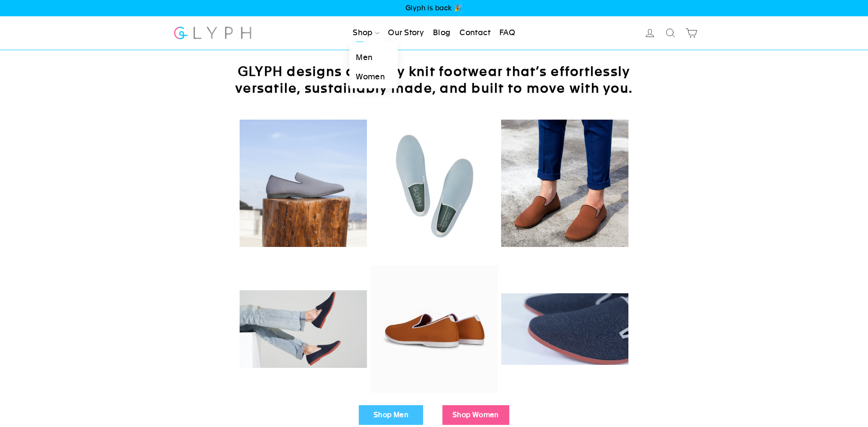 The image size is (868, 427). What do you see at coordinates (507, 33) in the screenshot?
I see `a: FAQ` at bounding box center [507, 33].